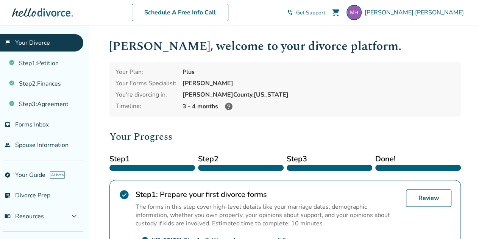 Image resolution: width=479 pixels, height=239 pixels. What do you see at coordinates (418, 159) in the screenshot?
I see `span: Done!` at bounding box center [418, 159].